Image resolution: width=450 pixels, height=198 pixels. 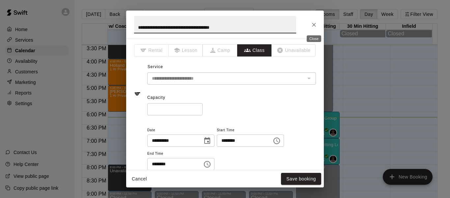 What do you see at coordinates (139, 178) in the screenshot?
I see `button: Cancel` at bounding box center [139, 178].